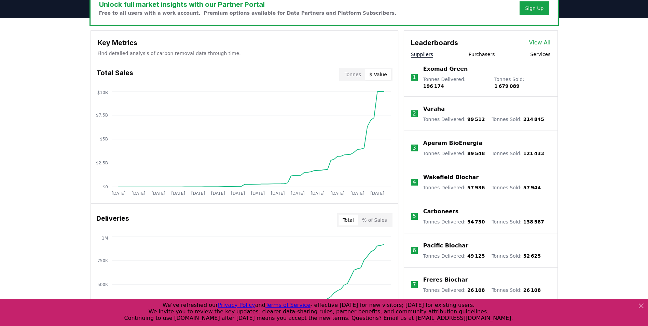  I want to click on h3: Key Metrics, so click(244, 43).